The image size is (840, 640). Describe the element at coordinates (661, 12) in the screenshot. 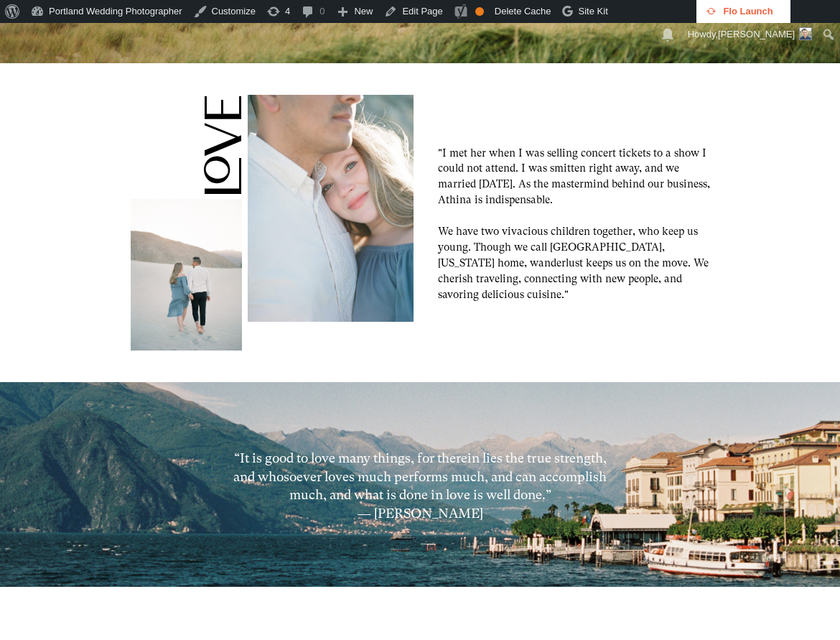

I see `img: Views over 48 hours. Click for more Jetpack Stats.` at that location.